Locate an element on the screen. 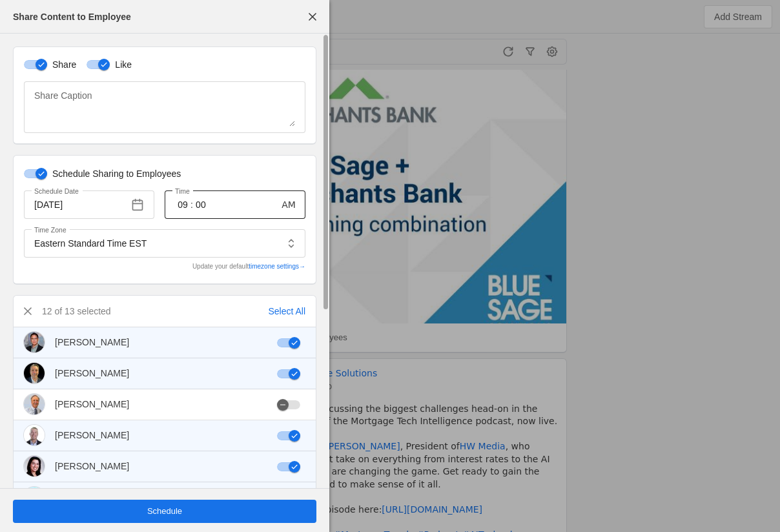  div: Share Content to Employee is located at coordinates (71, 17).